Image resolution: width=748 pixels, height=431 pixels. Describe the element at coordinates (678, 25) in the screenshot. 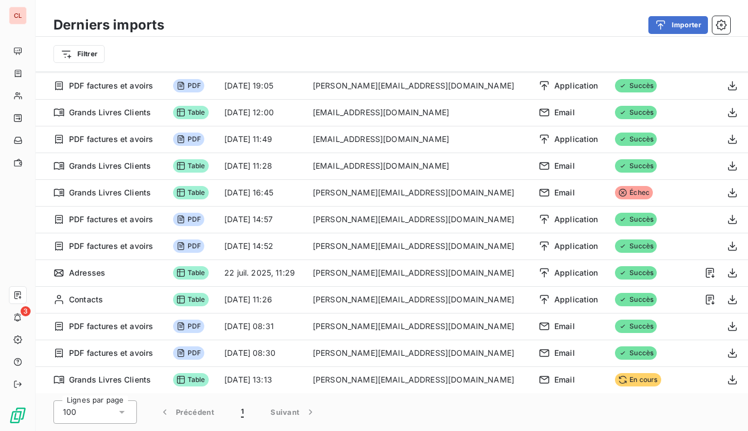

I see `button: Importer` at that location.